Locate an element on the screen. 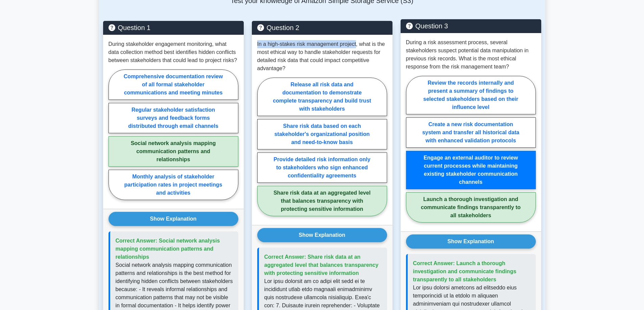 The height and width of the screenshot is (310, 644). label: Release all risk data and documentation to demonstrate complete transparency and build trust with... is located at coordinates (322, 96).